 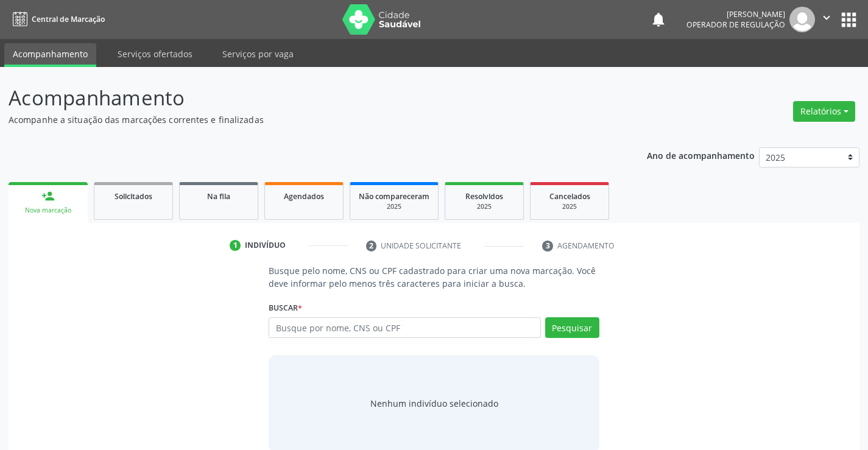 What do you see at coordinates (266, 245) in the screenshot?
I see `div: Indivíduo` at bounding box center [266, 245].